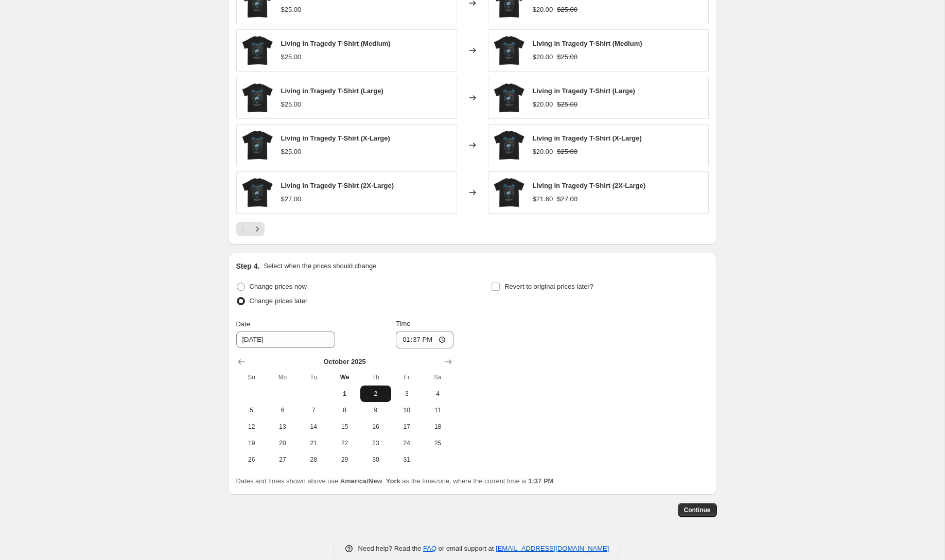 This screenshot has height=560, width=945. Describe the element at coordinates (344, 443) in the screenshot. I see `span: 22` at that location.